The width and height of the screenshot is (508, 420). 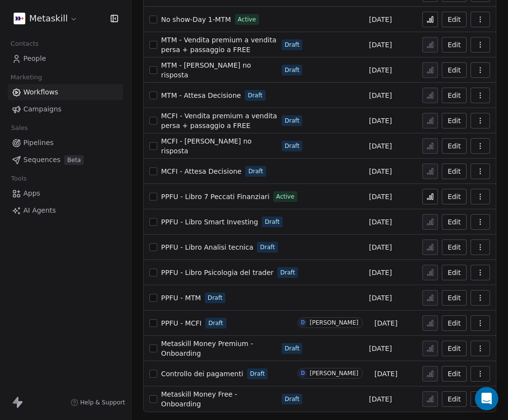 I want to click on a: AI Agents, so click(x=65, y=210).